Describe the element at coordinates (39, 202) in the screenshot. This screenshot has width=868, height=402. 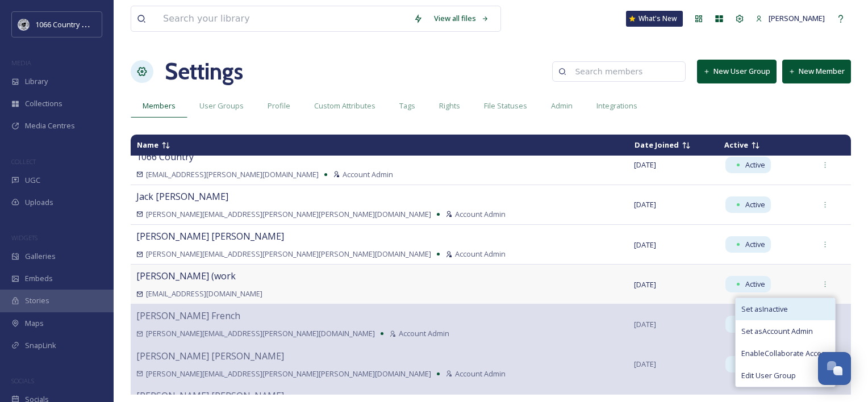
I see `span: Uploads` at that location.